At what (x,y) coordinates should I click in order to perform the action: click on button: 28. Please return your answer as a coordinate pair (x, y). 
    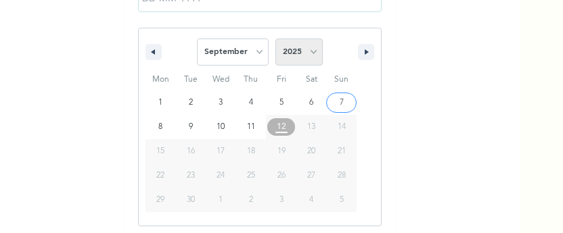
    Looking at the image, I should click on (341, 176).